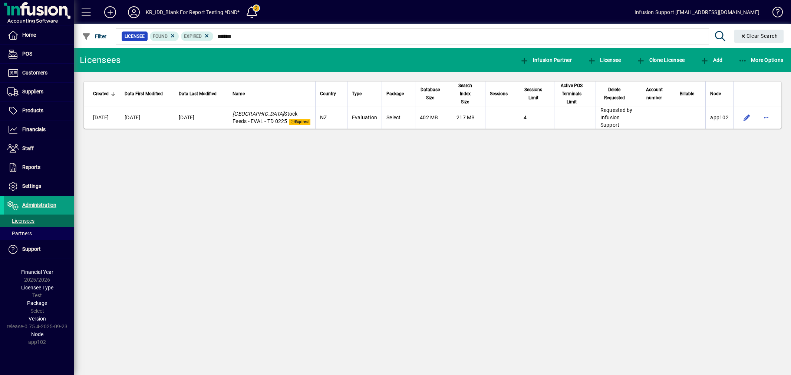 Image resolution: width=791 pixels, height=375 pixels. I want to click on mat-chip: Found Status: Found, so click(164, 36).